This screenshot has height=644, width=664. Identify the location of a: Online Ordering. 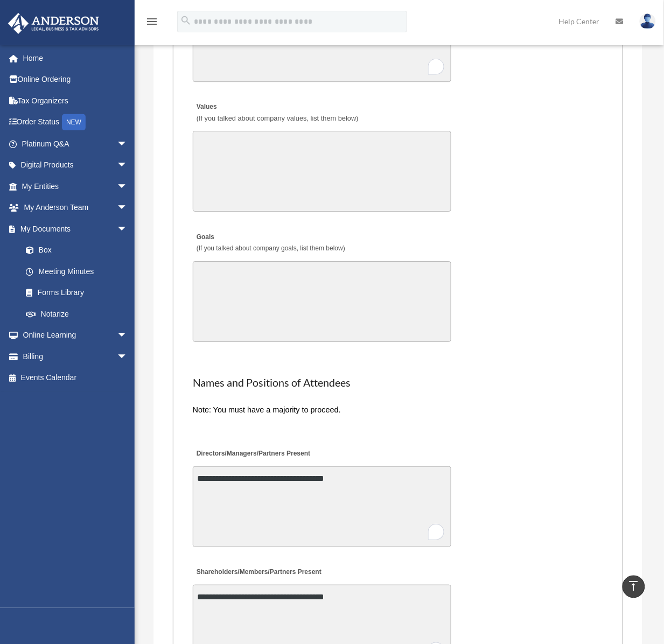
(76, 80).